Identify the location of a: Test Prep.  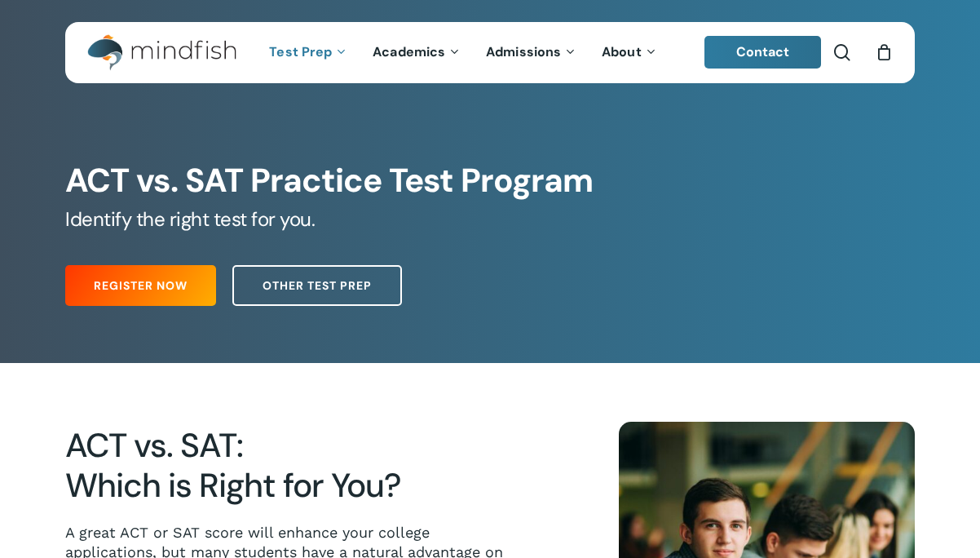
(308, 52).